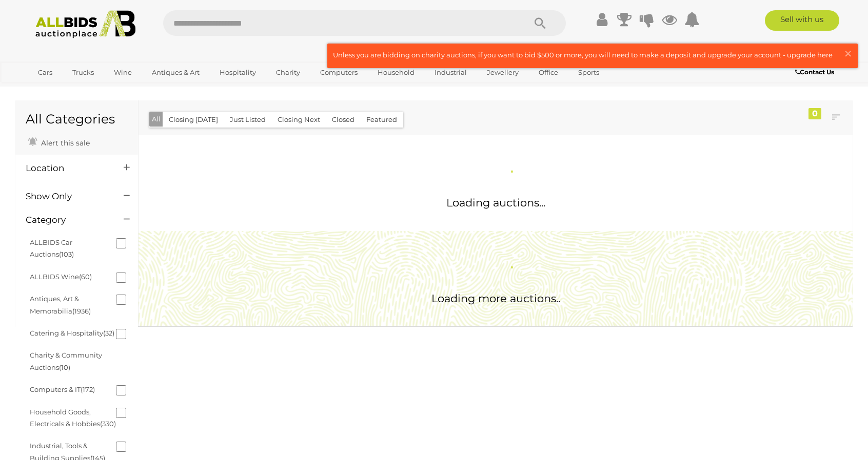  Describe the element at coordinates (814, 72) in the screenshot. I see `b: Contact Us` at that location.